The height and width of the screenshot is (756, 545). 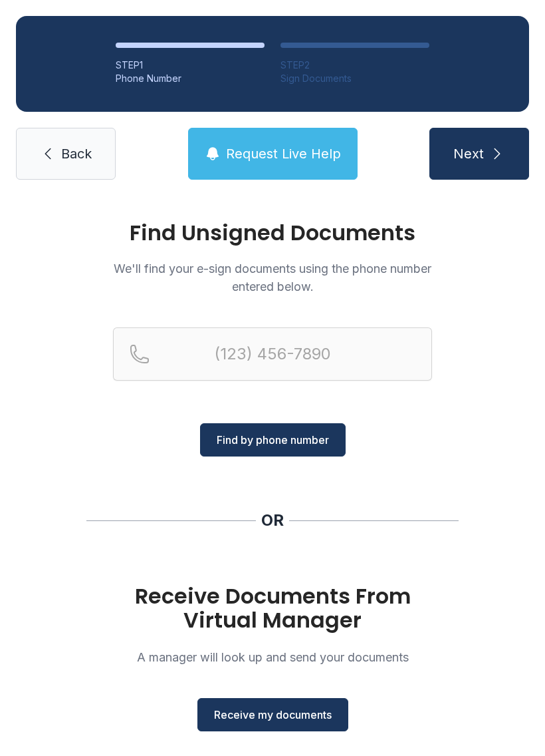 What do you see at coordinates (190, 78) in the screenshot?
I see `div: Phone Number` at bounding box center [190, 78].